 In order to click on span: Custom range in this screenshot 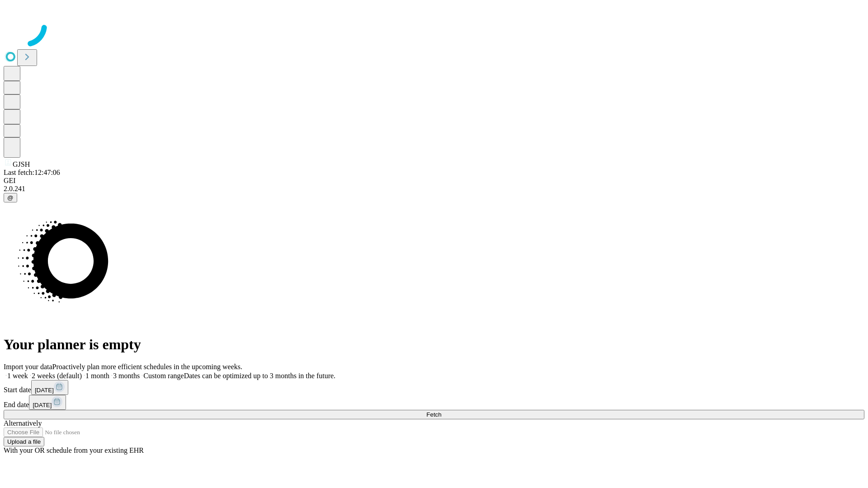, I will do `click(163, 376)`.